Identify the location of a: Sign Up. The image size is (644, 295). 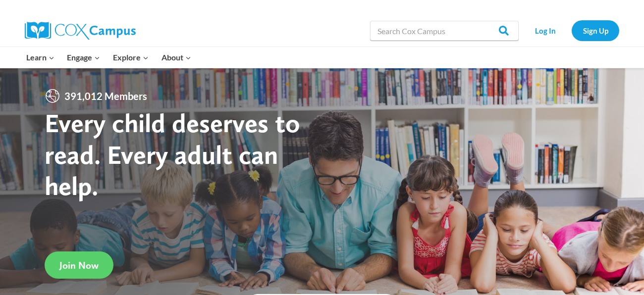
(595, 30).